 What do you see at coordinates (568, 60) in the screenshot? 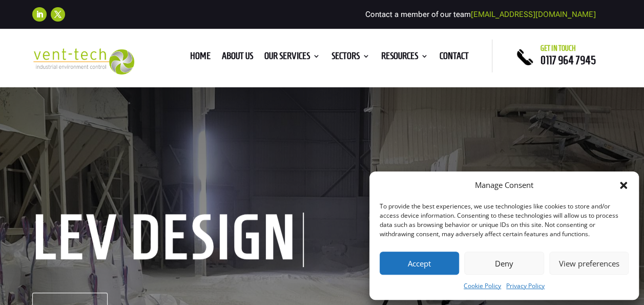
I see `a: 0117 964 7945` at bounding box center [568, 60].